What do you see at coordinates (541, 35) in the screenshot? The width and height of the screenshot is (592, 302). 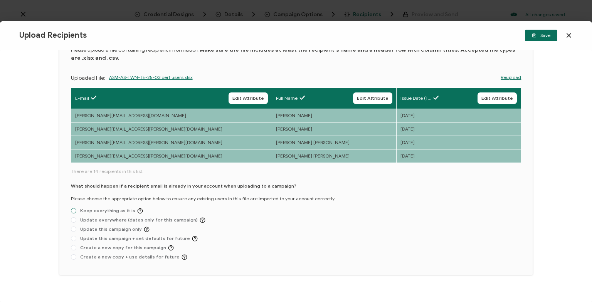 I see `button: Save` at bounding box center [541, 35].